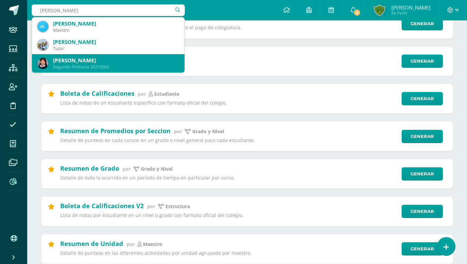 This screenshot has width=467, height=264. I want to click on p: Detalle de todo lo ocurrido en un período de tiempo en particular por curso., so click(229, 178).